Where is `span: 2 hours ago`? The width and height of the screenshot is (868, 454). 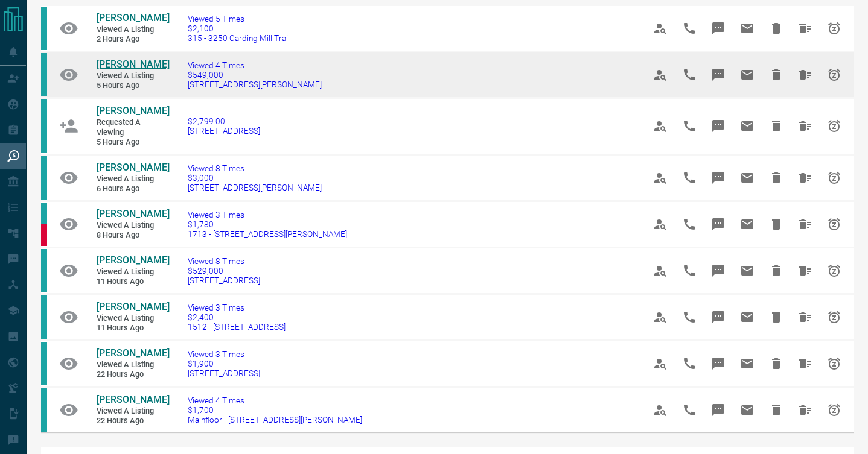 span: 2 hours ago is located at coordinates (132, 39).